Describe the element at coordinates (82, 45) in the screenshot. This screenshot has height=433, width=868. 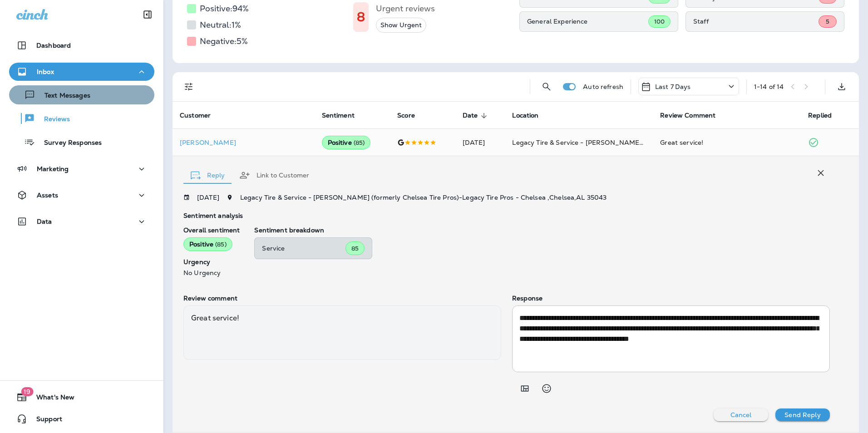
I see `button: Dashboard` at that location.